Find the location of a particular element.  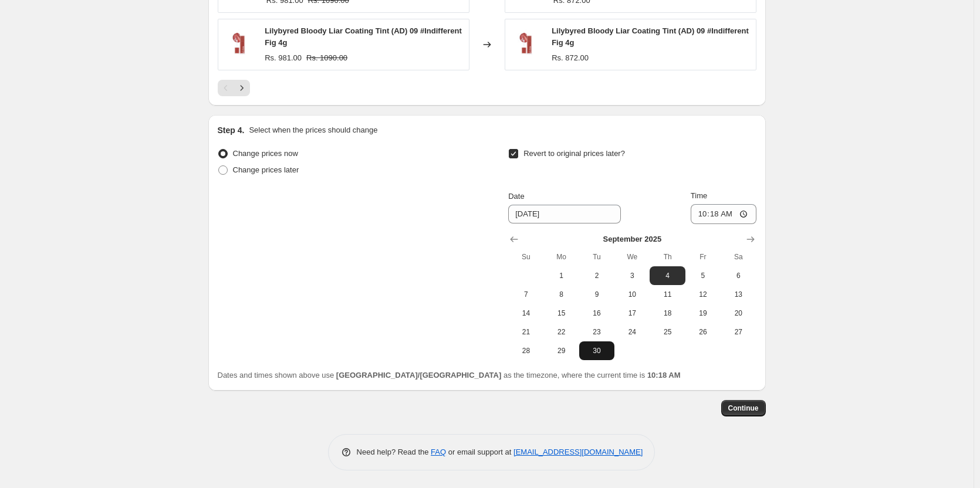

span: 25 is located at coordinates (667, 332).